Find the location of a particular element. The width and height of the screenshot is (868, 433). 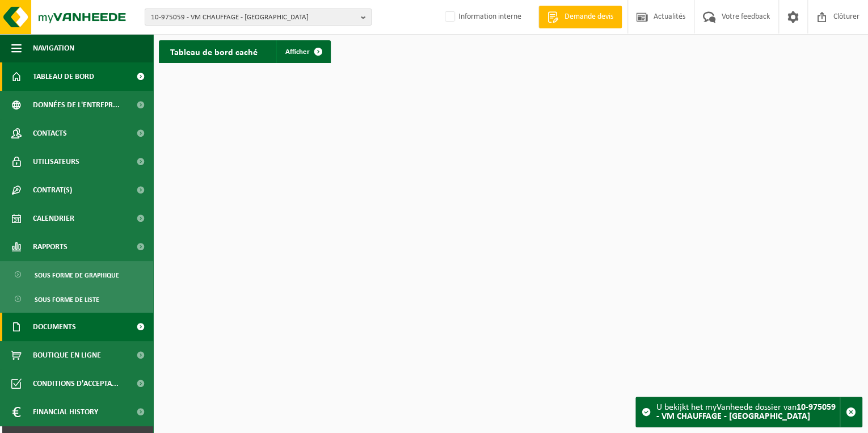

span: Conditions d'accepta... is located at coordinates (76, 383).